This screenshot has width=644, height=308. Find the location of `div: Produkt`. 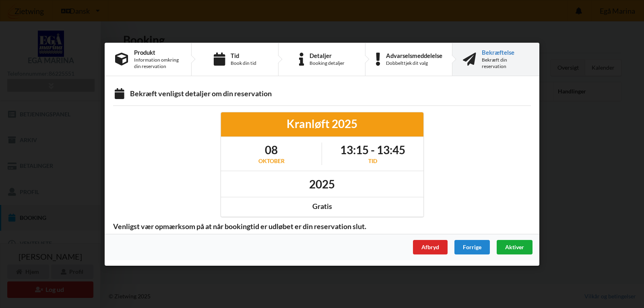

div: Produkt is located at coordinates (158, 52).